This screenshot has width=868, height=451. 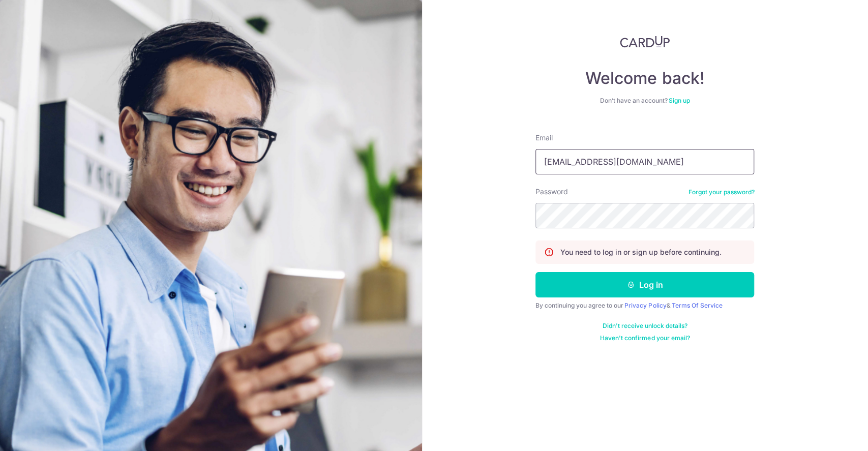 I want to click on a: Terms Of Service, so click(x=697, y=305).